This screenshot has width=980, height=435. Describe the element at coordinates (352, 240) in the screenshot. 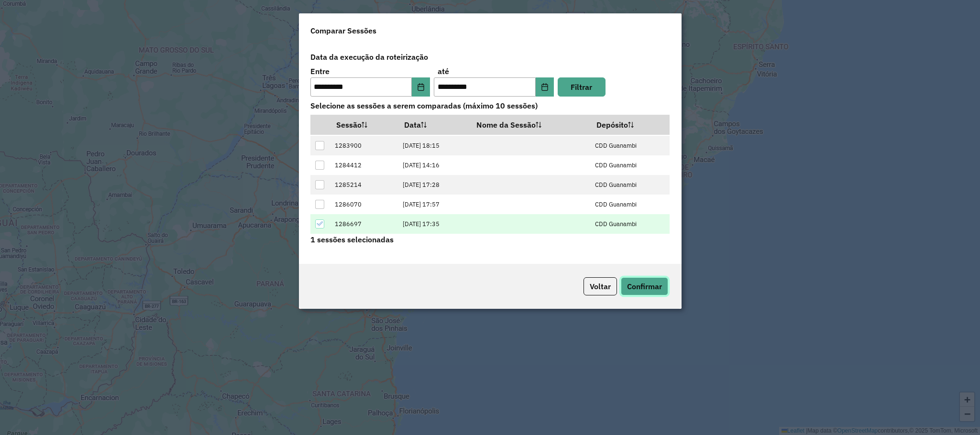

I see `label: 1 sessões selecionadas` at that location.